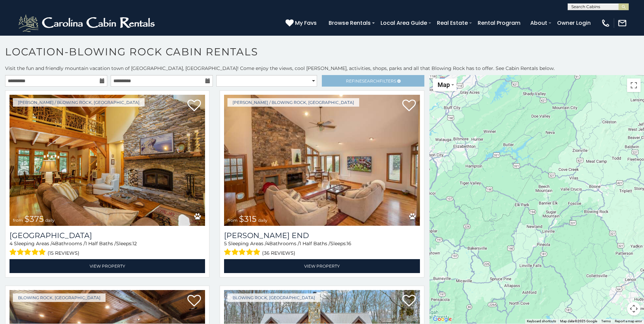 This screenshot has height=324, width=644. What do you see at coordinates (372, 81) in the screenshot?
I see `span: Refine Filters` at bounding box center [372, 81].